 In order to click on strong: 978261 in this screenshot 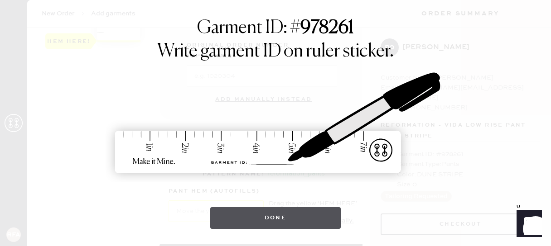, I will do `click(327, 28)`.